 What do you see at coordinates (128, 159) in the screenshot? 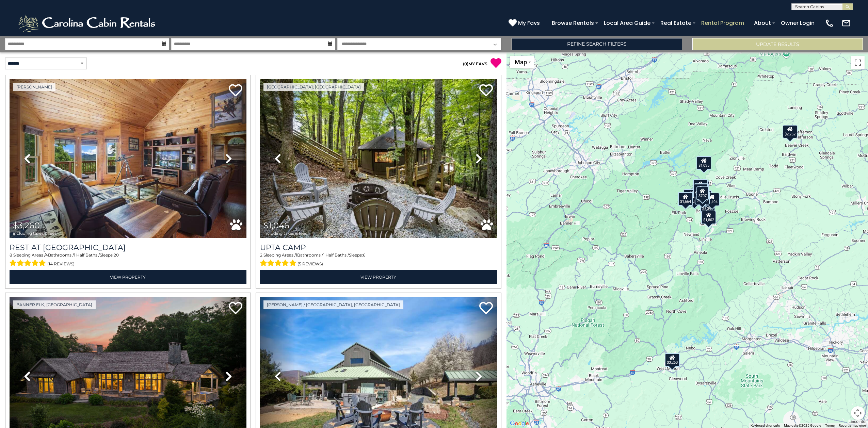
I see `img: thumbnail_164747674.jpeg` at bounding box center [128, 159].